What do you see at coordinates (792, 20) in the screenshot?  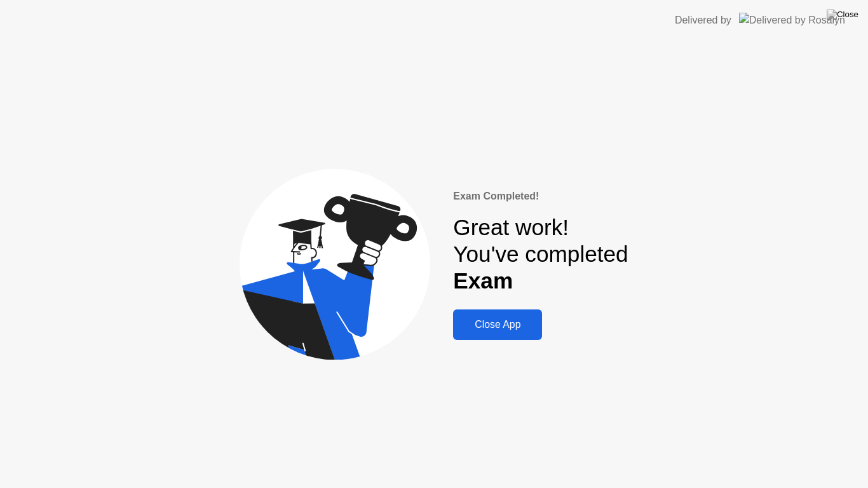 I see `img: Delivered by Rosalyn` at bounding box center [792, 20].